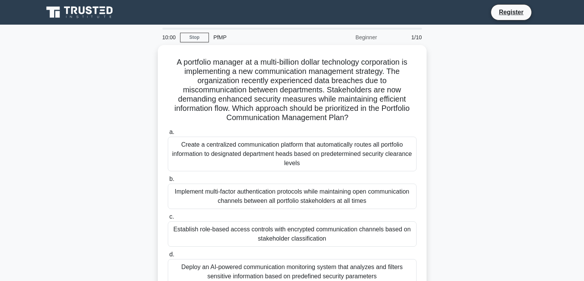 Image resolution: width=584 pixels, height=281 pixels. I want to click on a: Stop, so click(194, 37).